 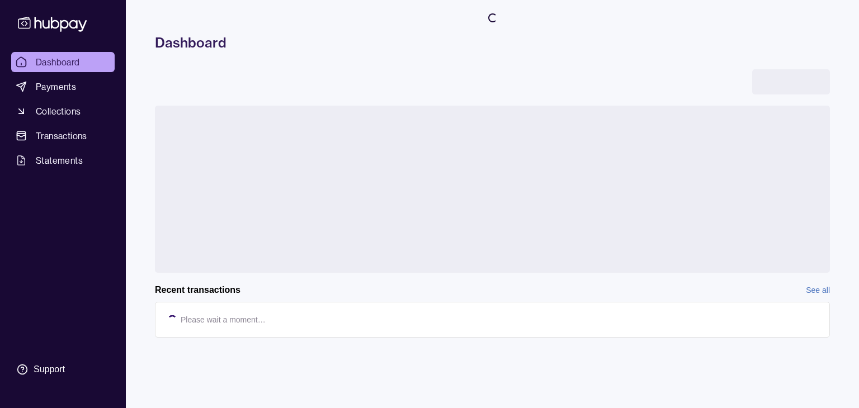 I want to click on a: Transactions, so click(x=63, y=136).